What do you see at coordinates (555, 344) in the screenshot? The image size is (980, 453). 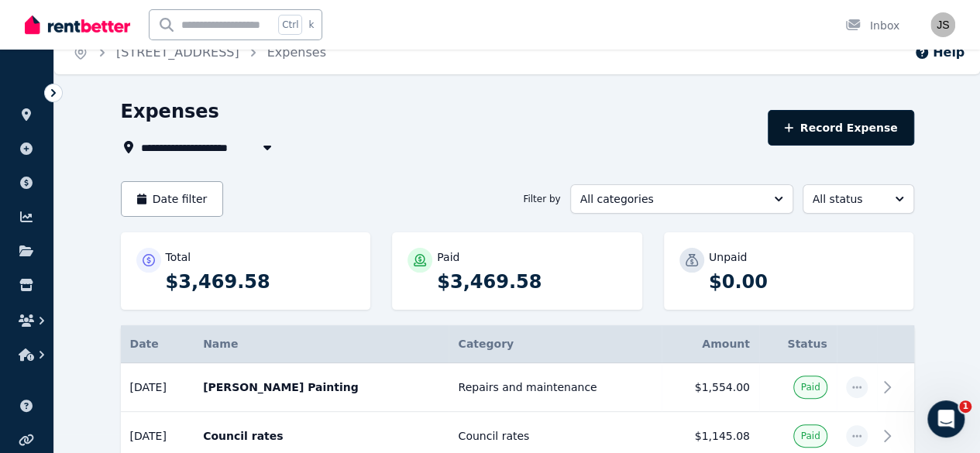 I see `th: Category` at bounding box center [555, 344].